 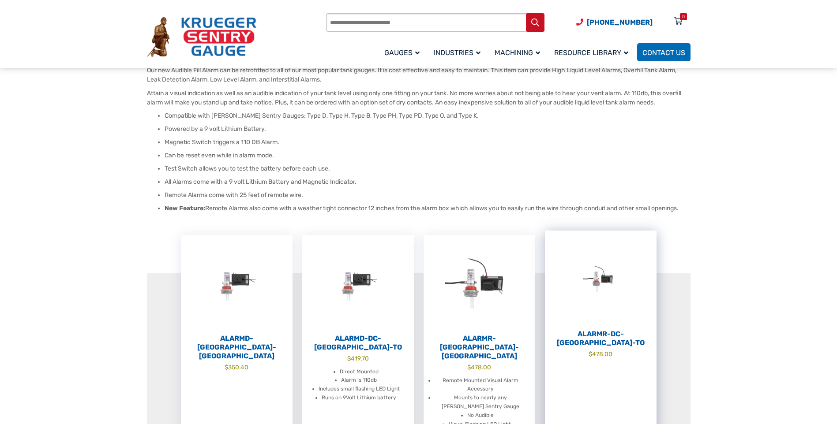 I want to click on li: Includes small flashing LED Light, so click(x=359, y=390).